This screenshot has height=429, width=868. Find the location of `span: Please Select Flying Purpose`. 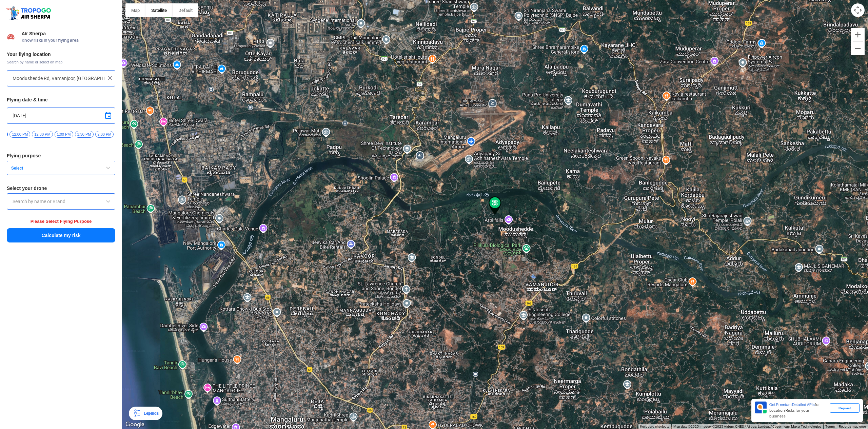

span: Please Select Flying Purpose is located at coordinates (61, 221).